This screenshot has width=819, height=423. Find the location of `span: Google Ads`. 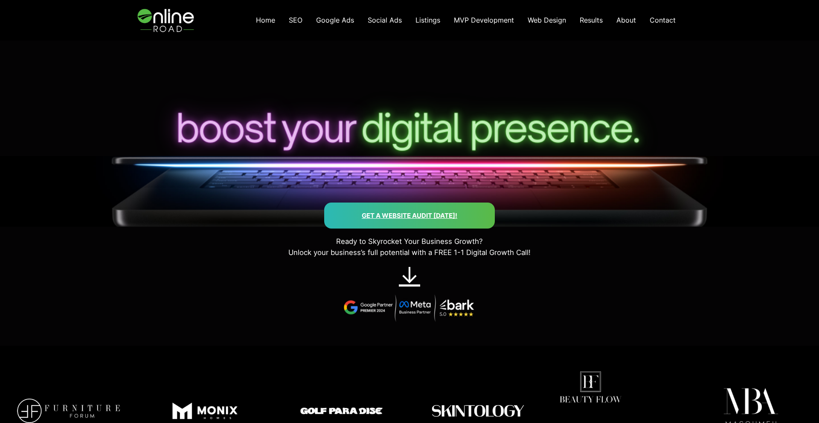

span: Google Ads is located at coordinates (335, 20).